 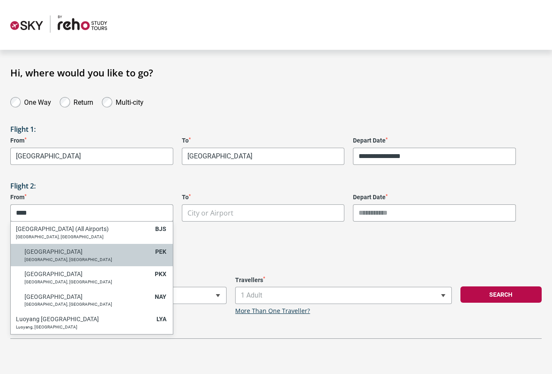 I want to click on span: Beijing, China, so click(x=263, y=156).